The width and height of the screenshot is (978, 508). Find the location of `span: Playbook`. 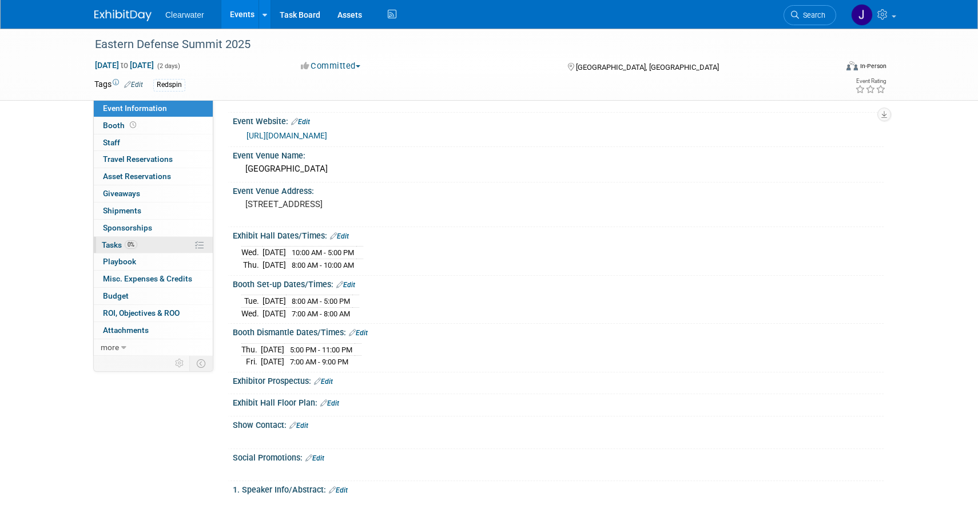

span: Playbook is located at coordinates (119, 261).